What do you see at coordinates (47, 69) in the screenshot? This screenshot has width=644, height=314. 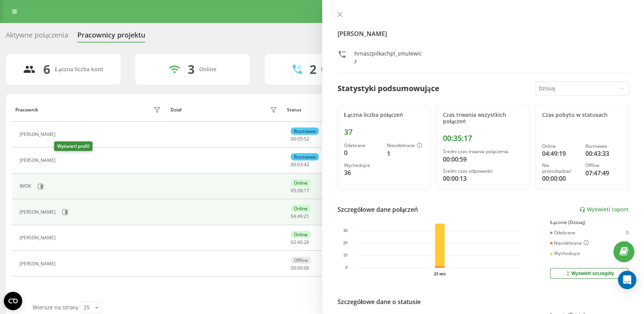 I see `div: 6` at bounding box center [47, 69].